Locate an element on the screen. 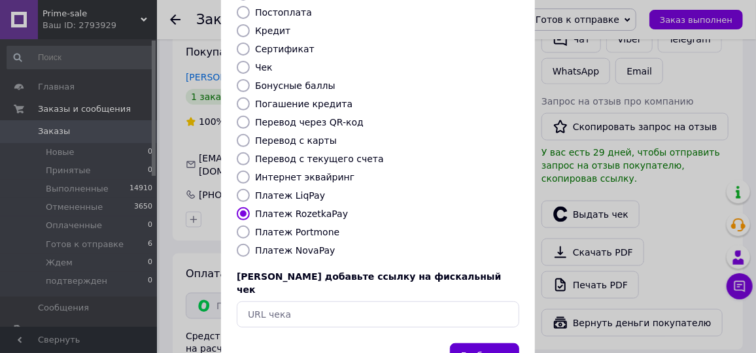  label: Бонусные баллы is located at coordinates (295, 86).